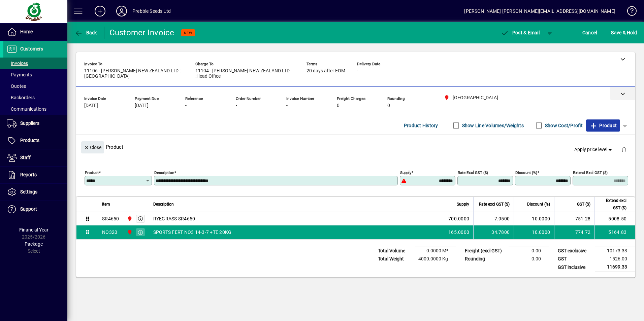 The height and width of the screenshot is (321, 644). I want to click on span: RYEGRASS SR4650, so click(174, 219).